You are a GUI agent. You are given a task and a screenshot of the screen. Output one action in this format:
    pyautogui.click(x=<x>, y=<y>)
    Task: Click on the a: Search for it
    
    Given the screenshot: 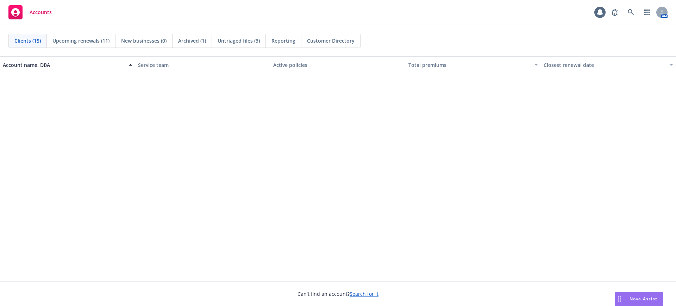 What is the action you would take?
    pyautogui.click(x=364, y=294)
    